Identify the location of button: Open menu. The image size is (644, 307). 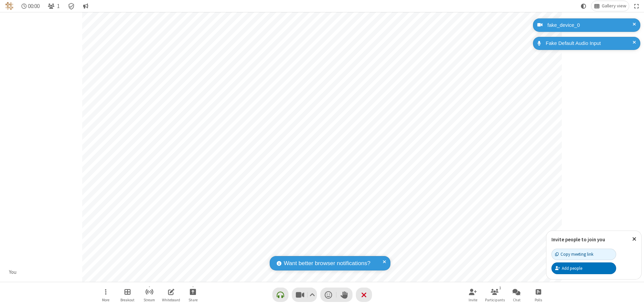
(106, 294).